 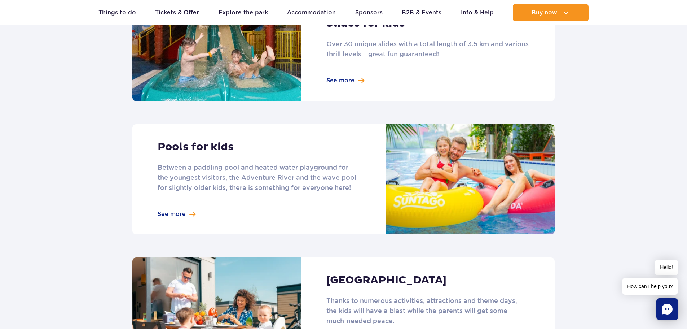 I want to click on a: Info & Help, so click(x=477, y=13).